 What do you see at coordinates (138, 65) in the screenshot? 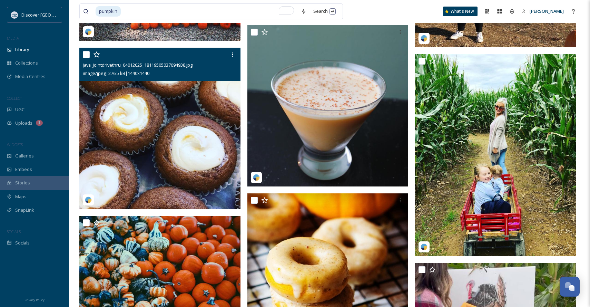
I see `span: java_jointdrivethru_04012025_18119505037094938.jpg` at bounding box center [138, 65].